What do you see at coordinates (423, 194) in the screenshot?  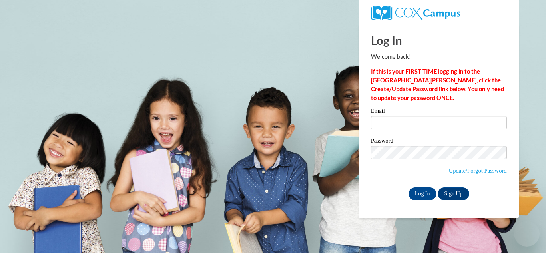 I see `input: Log In` at bounding box center [423, 194].